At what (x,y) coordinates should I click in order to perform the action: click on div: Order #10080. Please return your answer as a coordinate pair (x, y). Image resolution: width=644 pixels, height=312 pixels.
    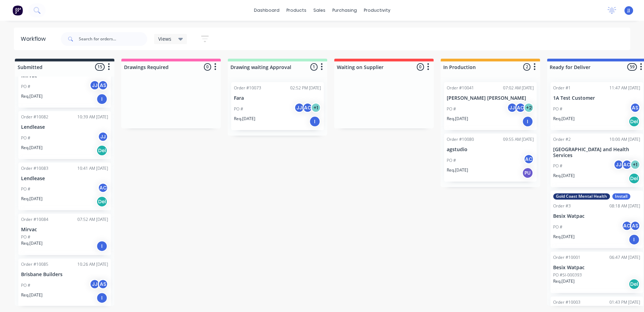
    Looking at the image, I should click on (460, 139).